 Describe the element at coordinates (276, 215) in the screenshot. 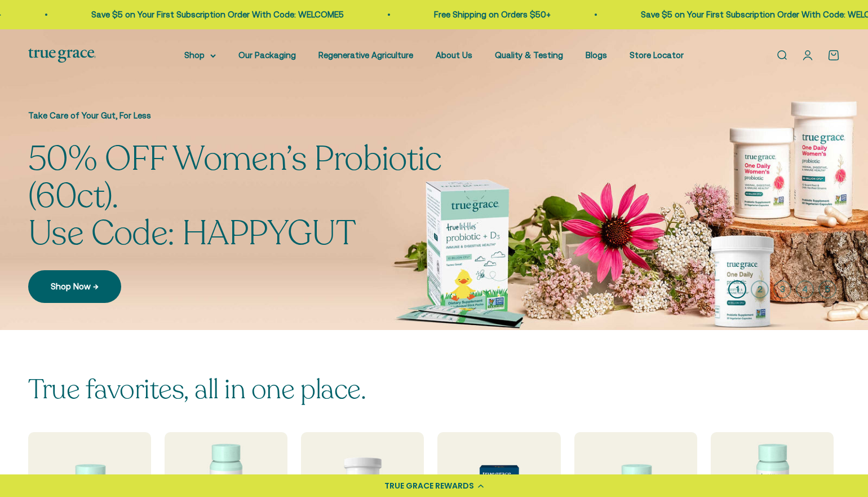

I see `split-lines: 50% OFF Women’s Probiotic (60ct). Use Code: HAPPYGUT` at that location.